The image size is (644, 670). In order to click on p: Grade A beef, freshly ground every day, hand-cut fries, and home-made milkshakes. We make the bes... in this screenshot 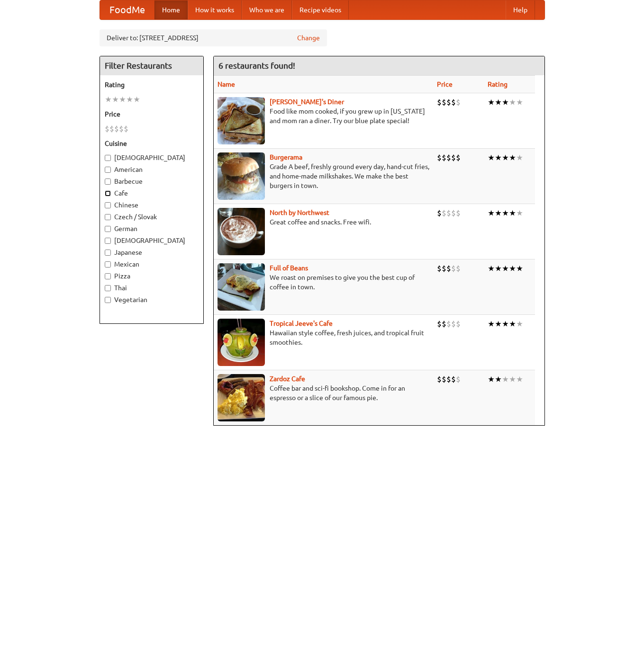, I will do `click(323, 177)`.